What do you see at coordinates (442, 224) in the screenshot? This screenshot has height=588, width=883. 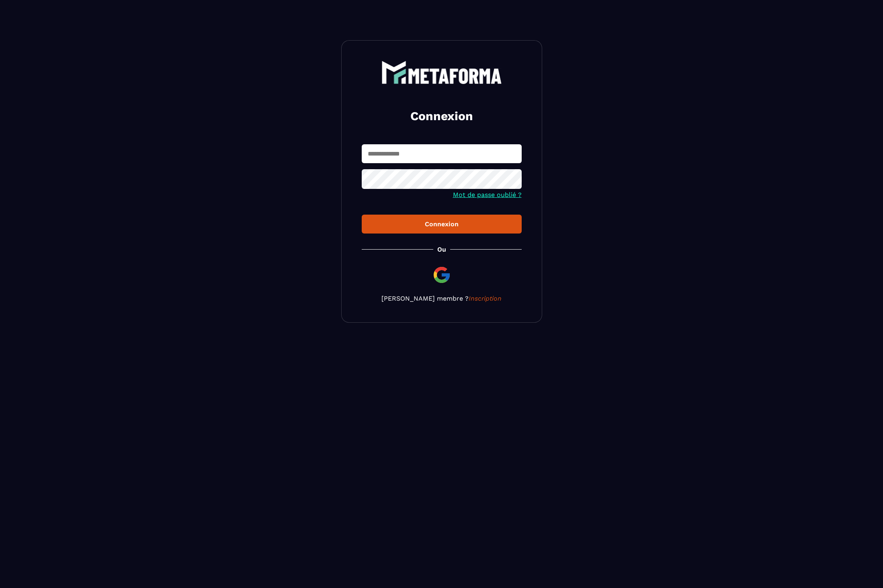 I see `button: Connexion` at bounding box center [442, 224].